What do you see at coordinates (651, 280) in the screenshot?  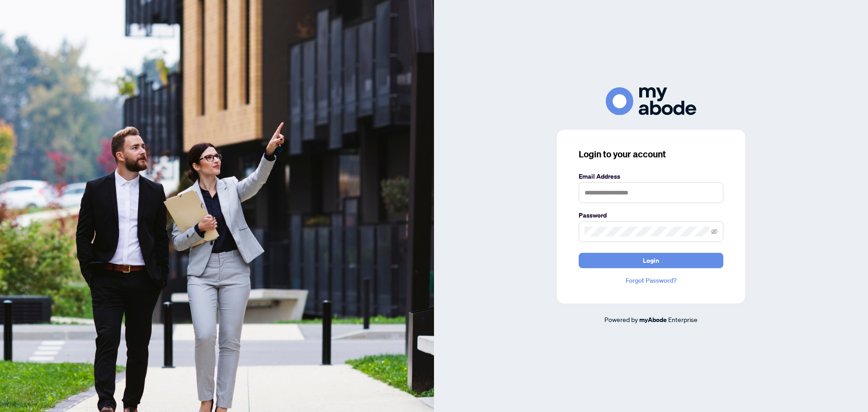 I see `a: Forgot Password?` at bounding box center [651, 280].